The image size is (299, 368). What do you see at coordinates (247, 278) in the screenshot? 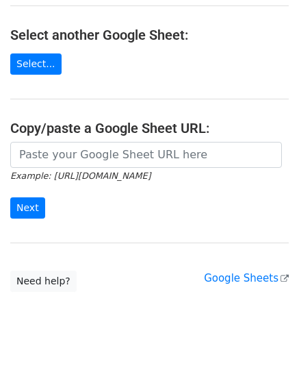
I see `a: Google Sheets` at bounding box center [247, 278].